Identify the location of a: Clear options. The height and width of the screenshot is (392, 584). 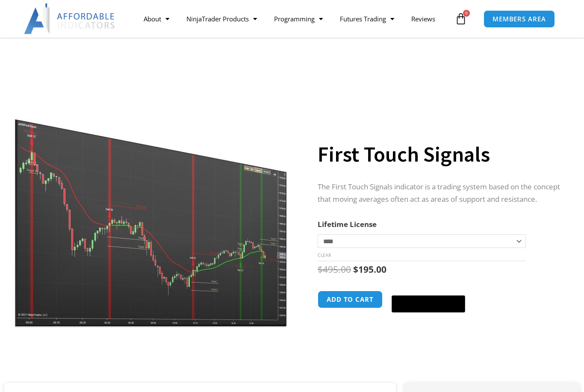
(324, 256).